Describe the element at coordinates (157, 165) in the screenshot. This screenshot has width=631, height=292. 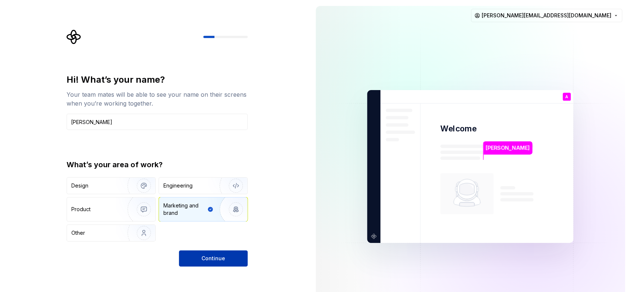
I see `div: What’s your area of work?` at that location.